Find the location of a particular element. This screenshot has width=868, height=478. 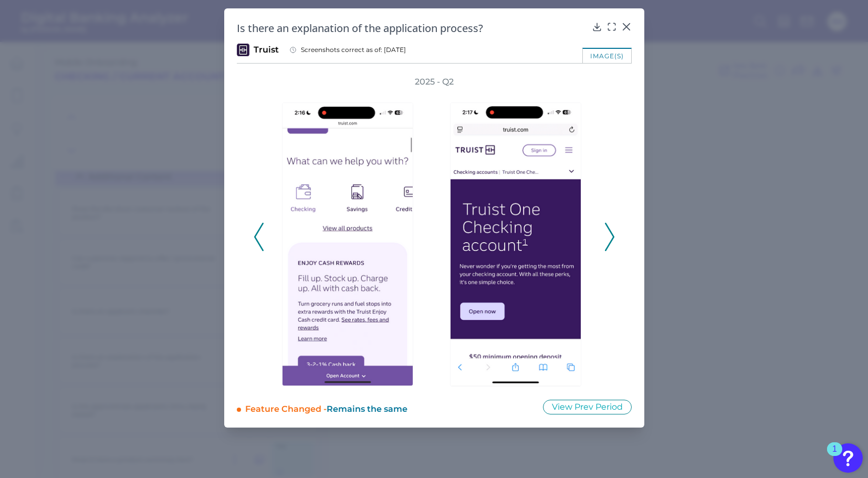

img: Truist is located at coordinates (243, 50).